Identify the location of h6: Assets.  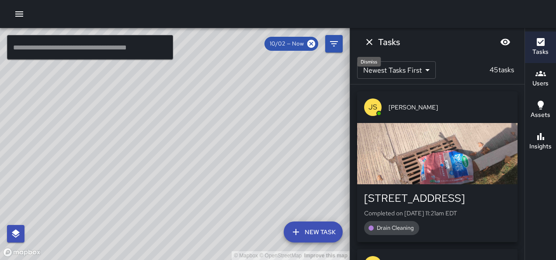
(540, 115).